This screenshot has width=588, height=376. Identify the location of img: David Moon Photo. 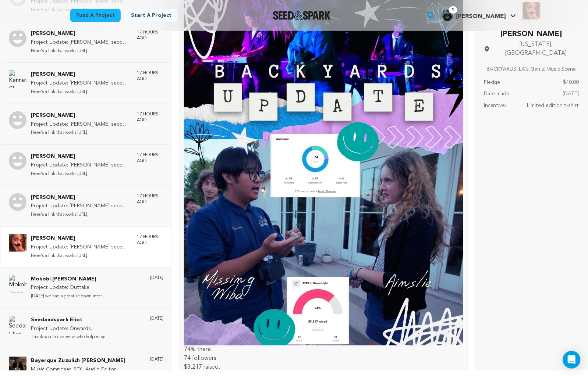
(18, 202).